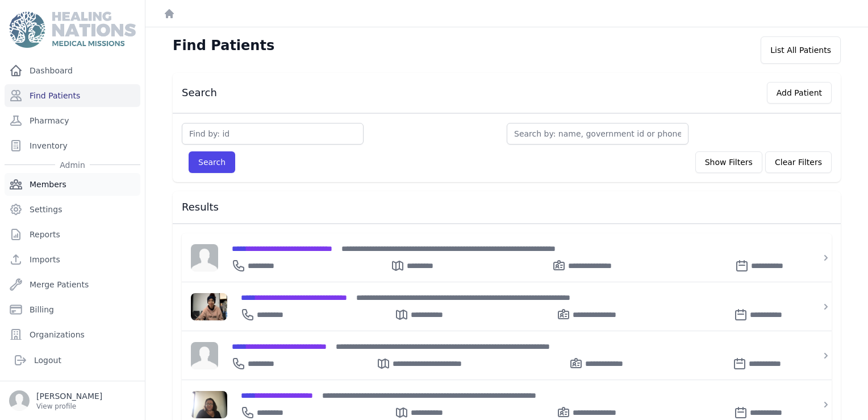 The image size is (868, 420). I want to click on a: Imports, so click(72, 260).